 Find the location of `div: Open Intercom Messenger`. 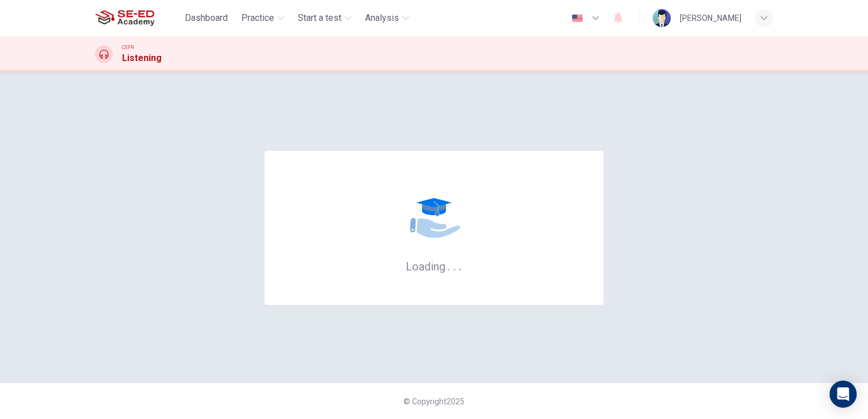

div: Open Intercom Messenger is located at coordinates (843, 394).